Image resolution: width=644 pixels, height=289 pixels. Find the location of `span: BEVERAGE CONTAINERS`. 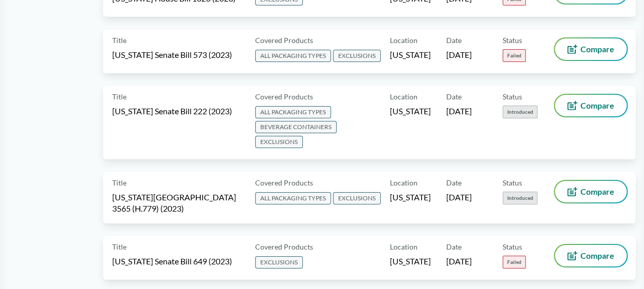

span: BEVERAGE CONTAINERS is located at coordinates (296, 127).